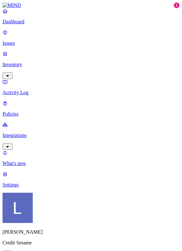 This screenshot has width=182, height=251. Describe the element at coordinates (91, 158) in the screenshot. I see `a: What's new` at that location.